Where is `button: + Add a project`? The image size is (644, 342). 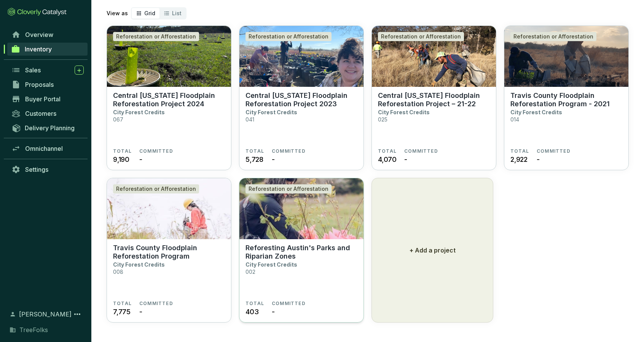 button: + Add a project is located at coordinates (432, 250).